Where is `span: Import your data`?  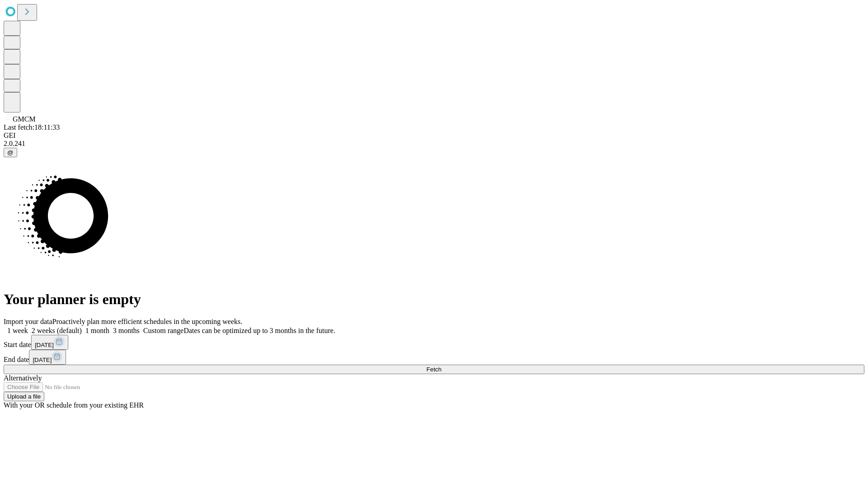
span: Import your data is located at coordinates (28, 321).